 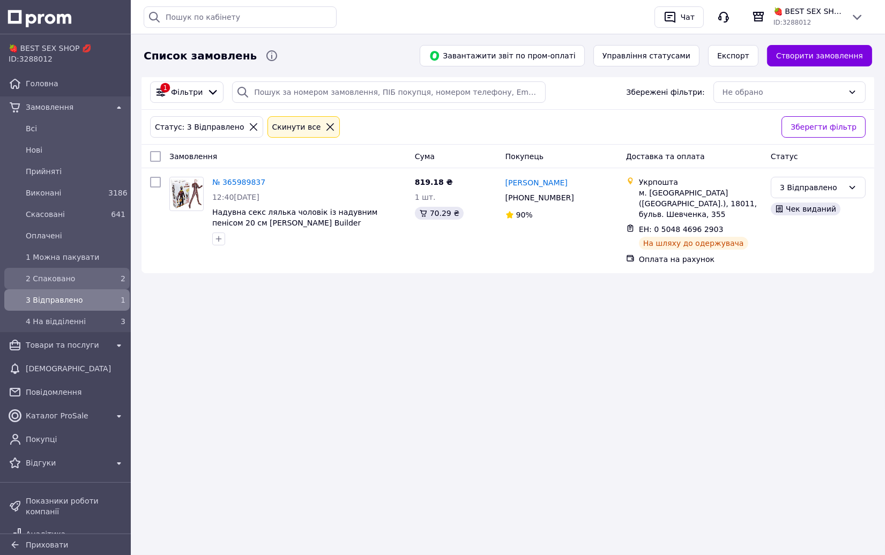 I want to click on span: Відгуки, so click(x=67, y=463).